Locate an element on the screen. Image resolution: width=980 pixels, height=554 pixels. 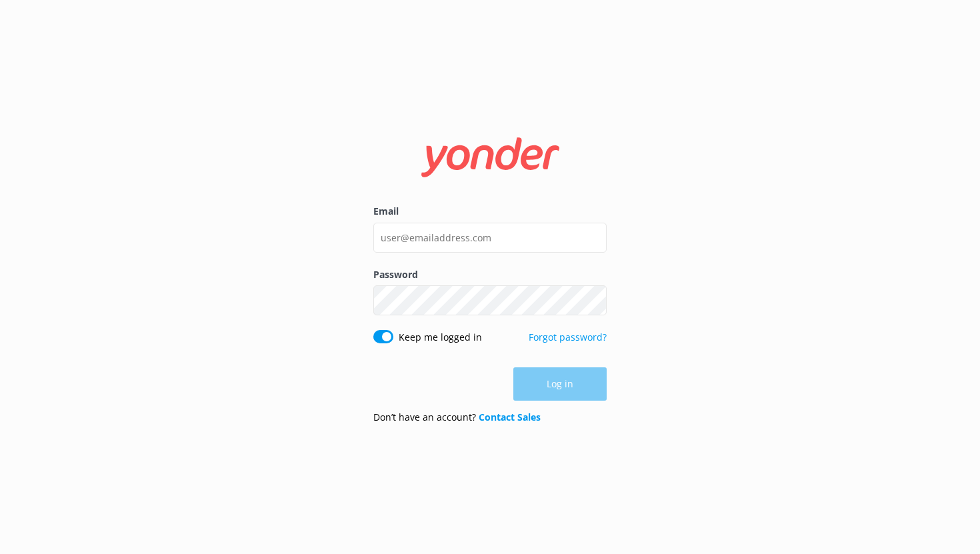
button: Show password is located at coordinates (593, 301).